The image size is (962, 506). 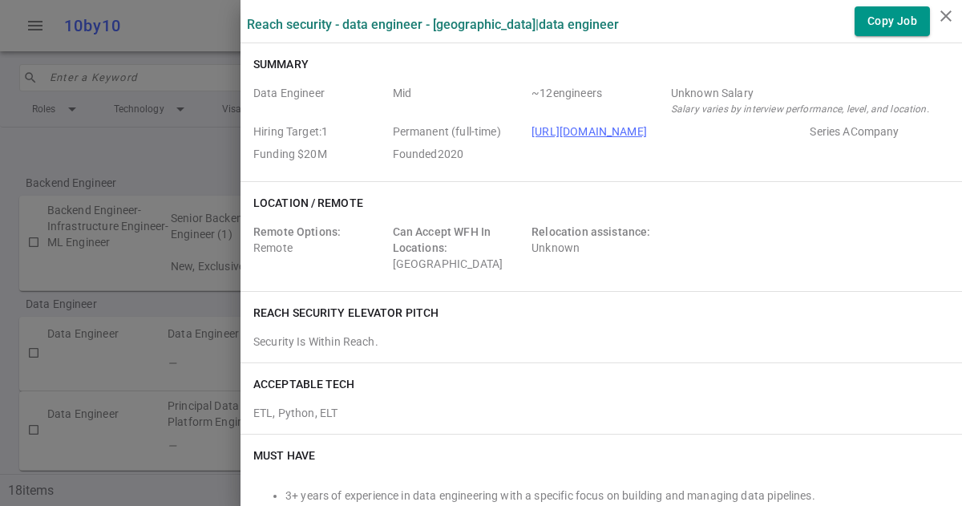 I want to click on button: Copy Job, so click(x=892, y=21).